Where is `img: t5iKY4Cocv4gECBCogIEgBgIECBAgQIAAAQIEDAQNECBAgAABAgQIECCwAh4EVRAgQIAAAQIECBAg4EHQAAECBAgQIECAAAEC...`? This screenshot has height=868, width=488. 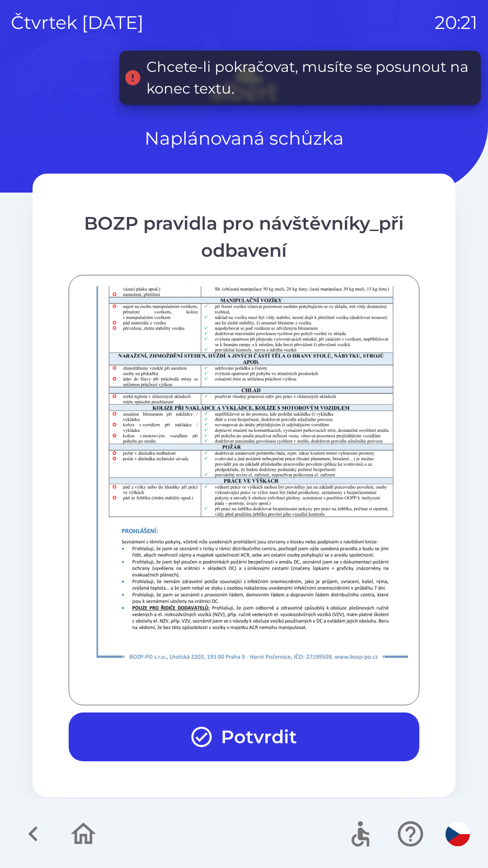
img: t5iKY4Cocv4gECBCogIEgBgIECBAgQIAAAQIEDAQNECBAgAABAgQIECCwAh4EVRAgQIAAAQIECBAg4EHQAAECBAgQIECAAAEC... is located at coordinates (255, 420).